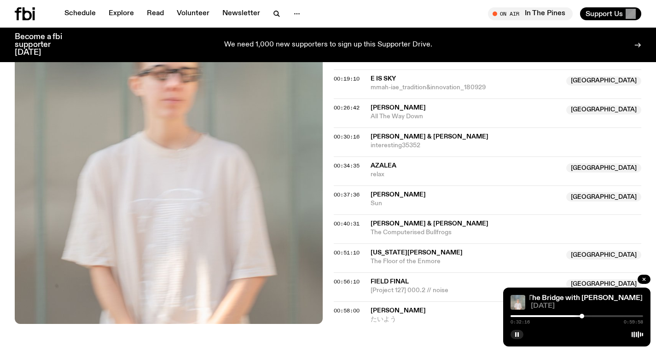 This screenshot has width=656, height=352. I want to click on button: 00:34:35, so click(347, 166).